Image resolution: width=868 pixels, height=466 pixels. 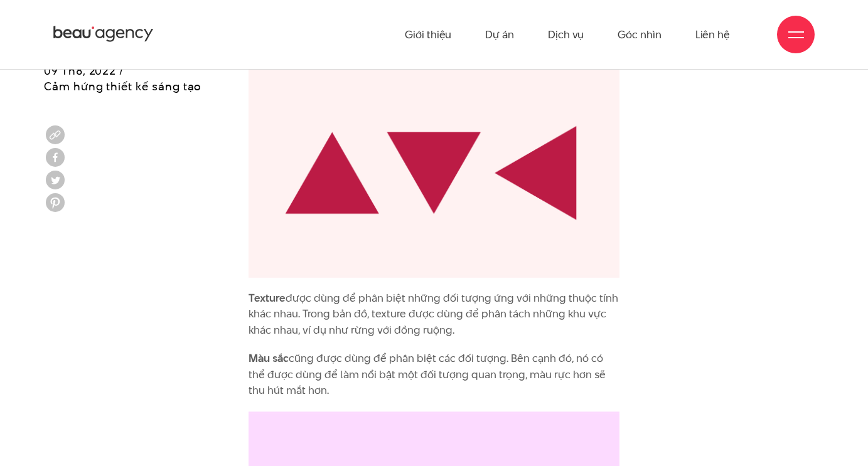 What do you see at coordinates (434, 172) in the screenshot?
I see `img: Các yếu tố nhận thức thị giác (Visual Perception) dùng trong trực quan hóa dữ liệu` at bounding box center [434, 172].